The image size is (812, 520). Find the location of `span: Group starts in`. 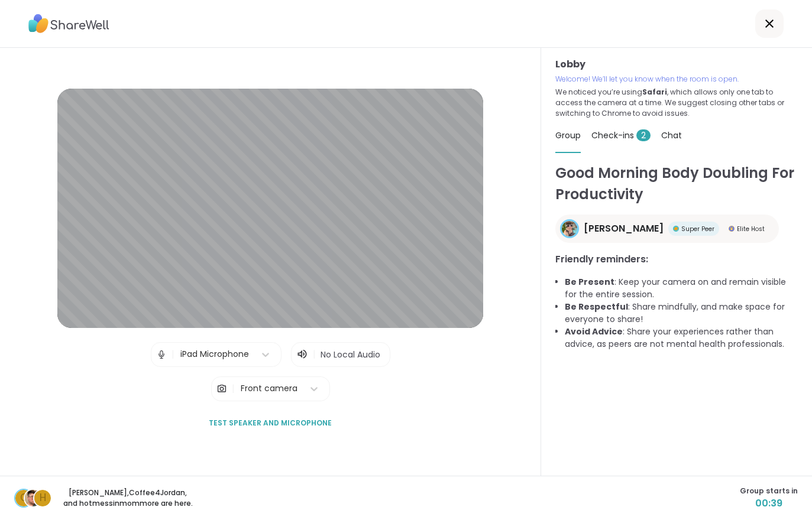

span: Group starts in is located at coordinates (768, 491).